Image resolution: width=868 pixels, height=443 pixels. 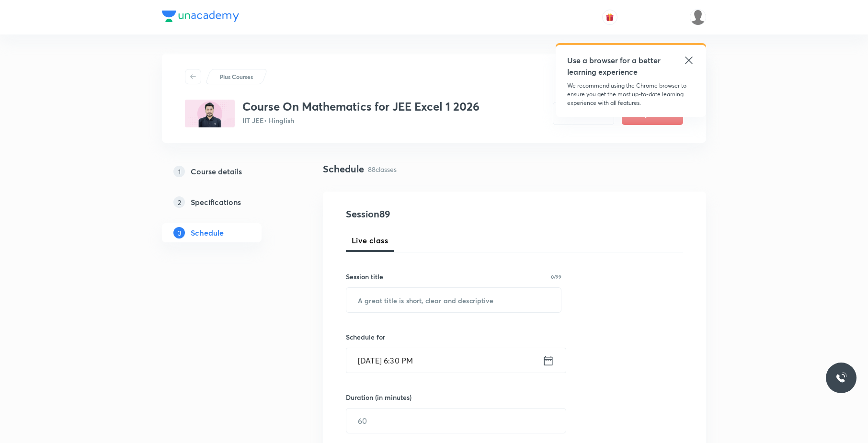 I want to click on img: avatar, so click(x=610, y=17).